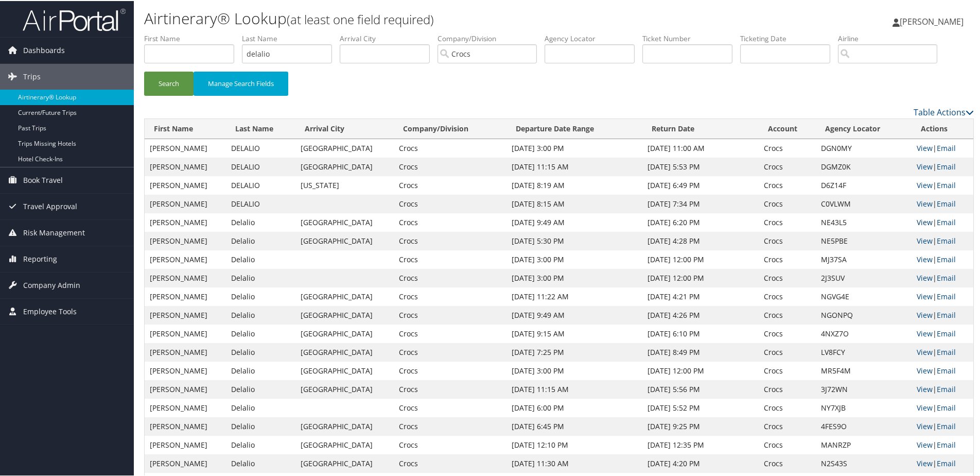 This screenshot has width=980, height=476. I want to click on h1: Airtinerary® Lookup, so click(420, 18).